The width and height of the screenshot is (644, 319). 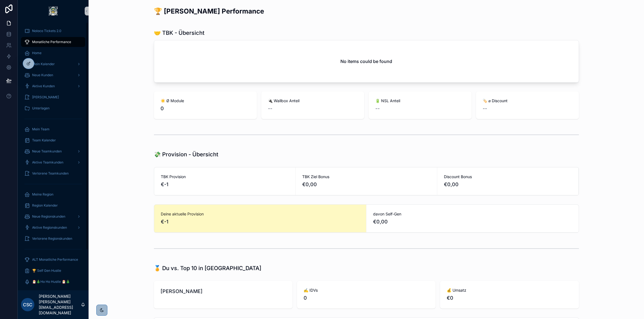 I want to click on span: TBK Provision, so click(x=225, y=177).